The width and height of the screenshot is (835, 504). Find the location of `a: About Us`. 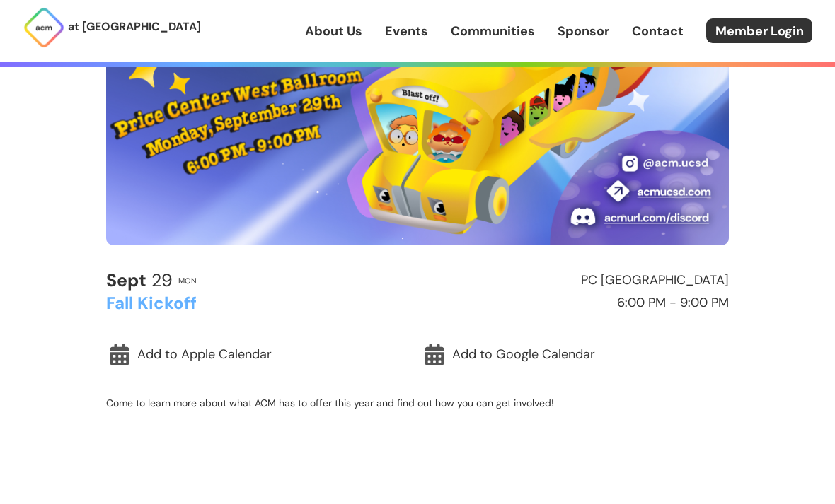

a: About Us is located at coordinates (334, 31).